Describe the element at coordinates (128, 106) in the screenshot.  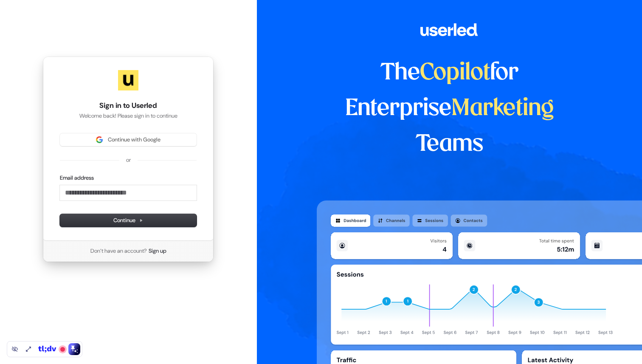
I see `h1: Sign in to Userled` at that location.